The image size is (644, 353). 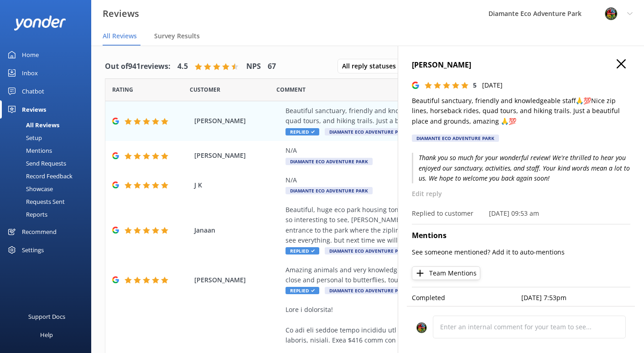 What do you see at coordinates (455, 138) in the screenshot?
I see `div: Diamante Eco Adventure Park` at bounding box center [455, 138].